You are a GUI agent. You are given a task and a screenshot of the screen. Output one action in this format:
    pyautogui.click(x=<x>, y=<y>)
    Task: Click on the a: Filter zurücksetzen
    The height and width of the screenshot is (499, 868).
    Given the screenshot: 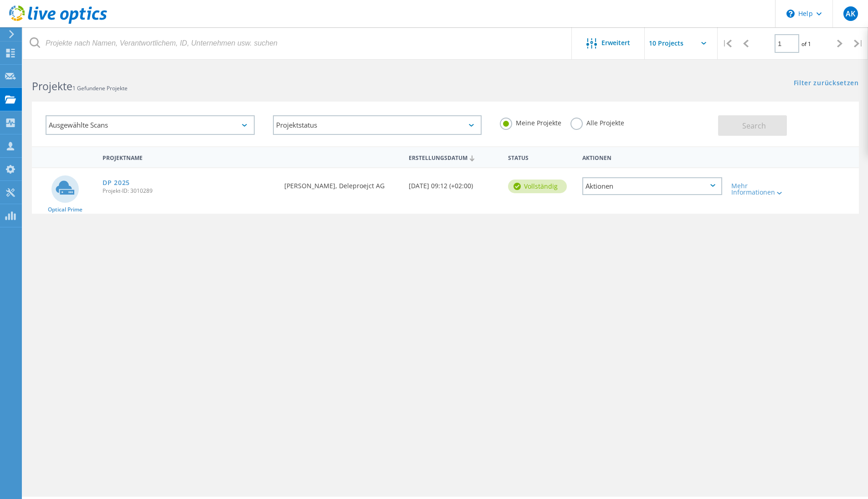 What is the action you would take?
    pyautogui.click(x=826, y=83)
    